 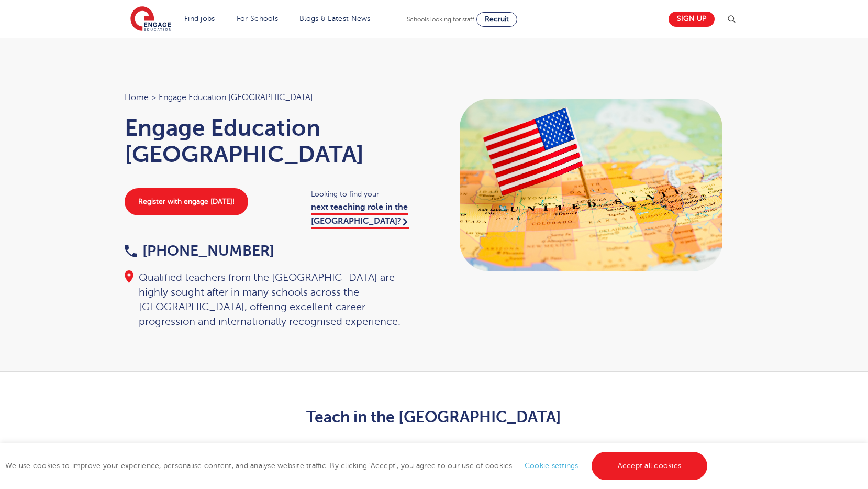 I want to click on img: Engage Education, so click(x=151, y=19).